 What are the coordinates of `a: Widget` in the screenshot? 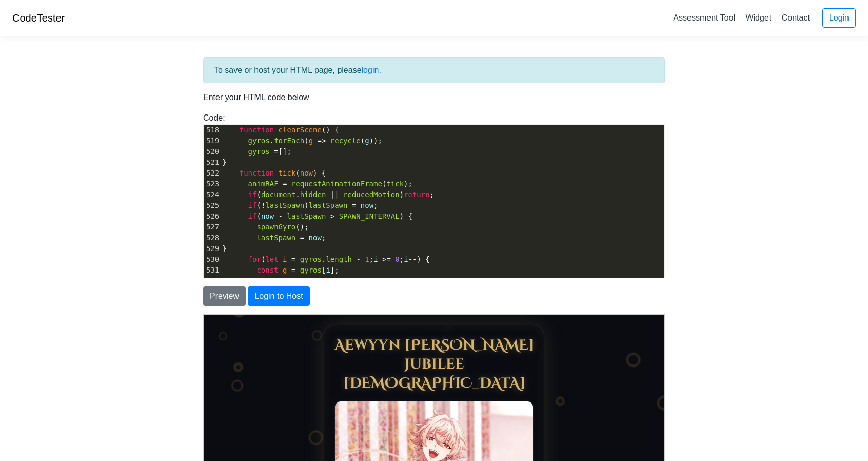 It's located at (758, 17).